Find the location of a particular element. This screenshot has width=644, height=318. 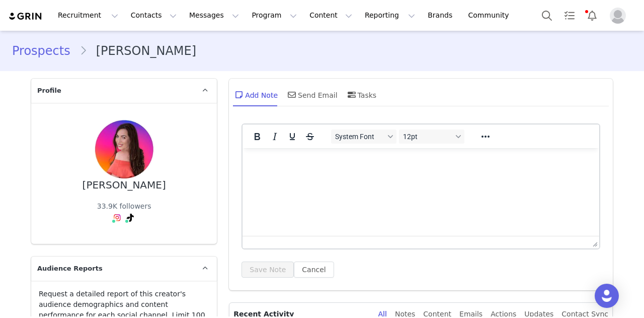

button: Profile is located at coordinates (620, 16).